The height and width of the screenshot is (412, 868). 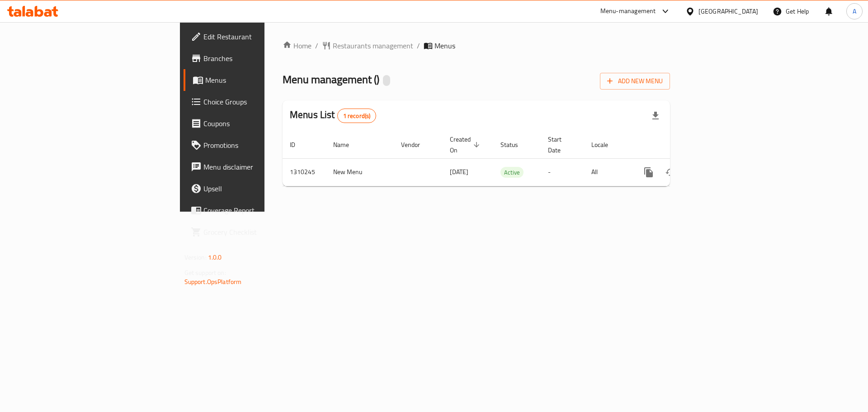 I want to click on span: Choice Groups, so click(x=260, y=102).